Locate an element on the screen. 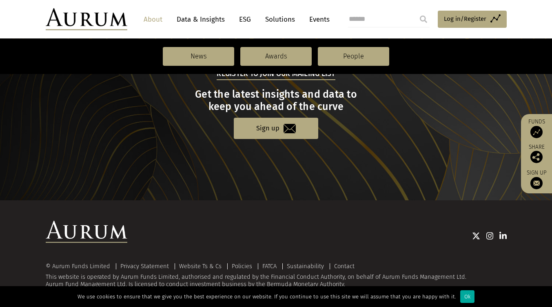 This screenshot has height=307, width=552. a: Data & Insights is located at coordinates (201, 19).